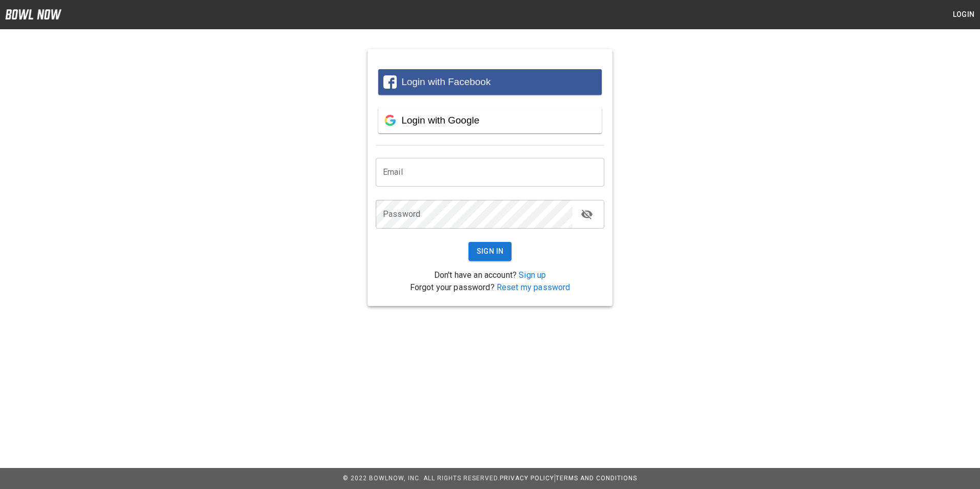 This screenshot has width=980, height=489. I want to click on a: Reset my password, so click(534, 287).